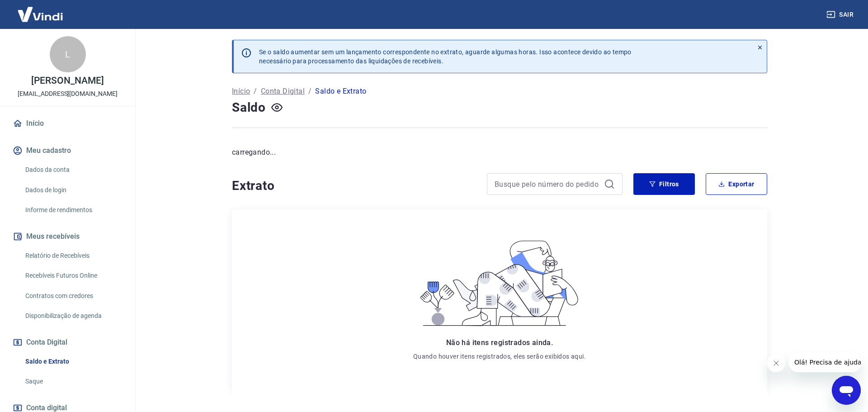  I want to click on button: Sair, so click(840, 15).